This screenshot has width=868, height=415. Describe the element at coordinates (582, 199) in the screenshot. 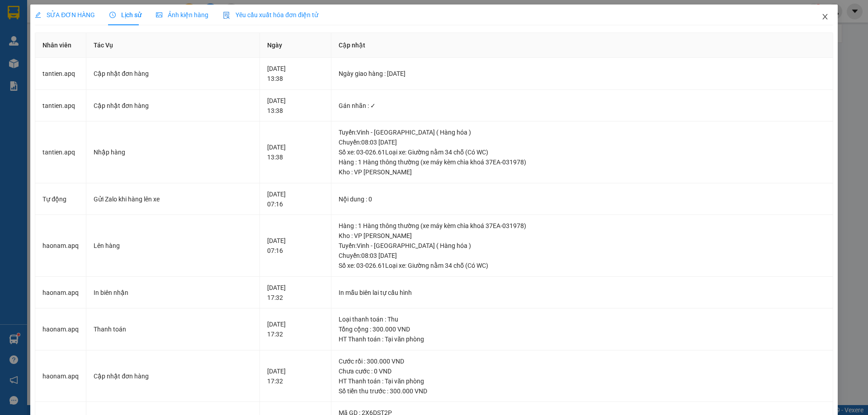

I see `div: Nội dung : 0` at that location.